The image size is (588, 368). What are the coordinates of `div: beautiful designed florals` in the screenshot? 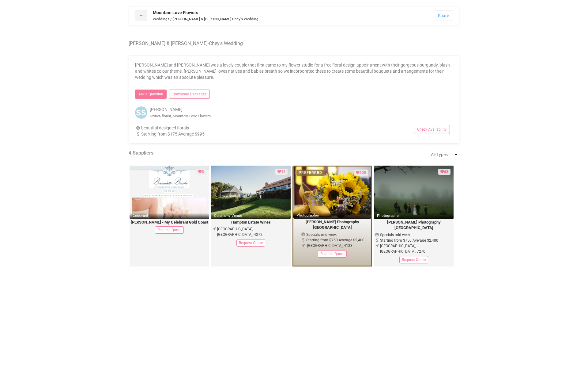 It's located at (170, 128).